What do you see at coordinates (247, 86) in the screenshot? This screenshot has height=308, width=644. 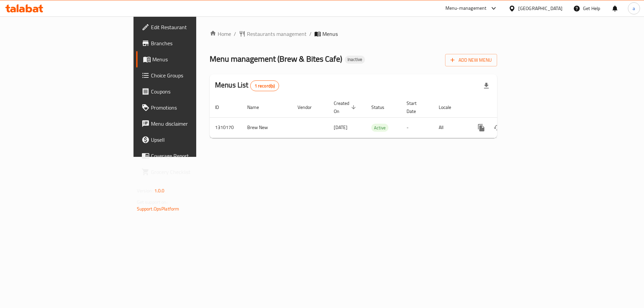 I see `h2: Menus List` at bounding box center [247, 86].